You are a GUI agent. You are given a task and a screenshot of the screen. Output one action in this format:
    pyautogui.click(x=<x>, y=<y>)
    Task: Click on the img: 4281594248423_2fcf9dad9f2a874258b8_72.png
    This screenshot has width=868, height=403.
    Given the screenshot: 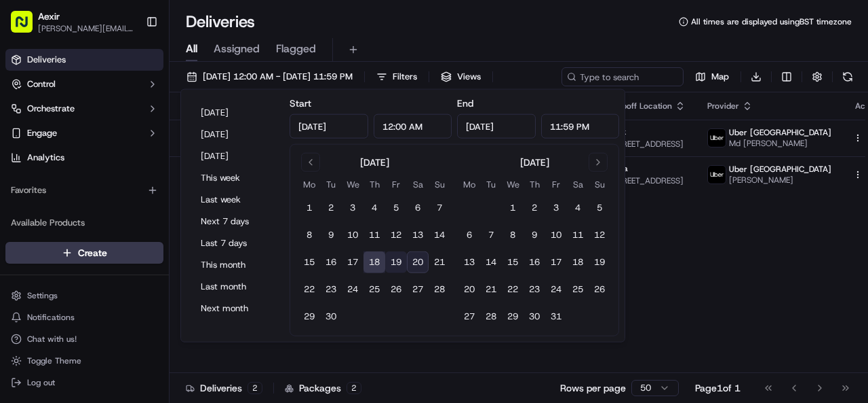 What is the action you would take?
    pyautogui.click(x=40, y=142)
    